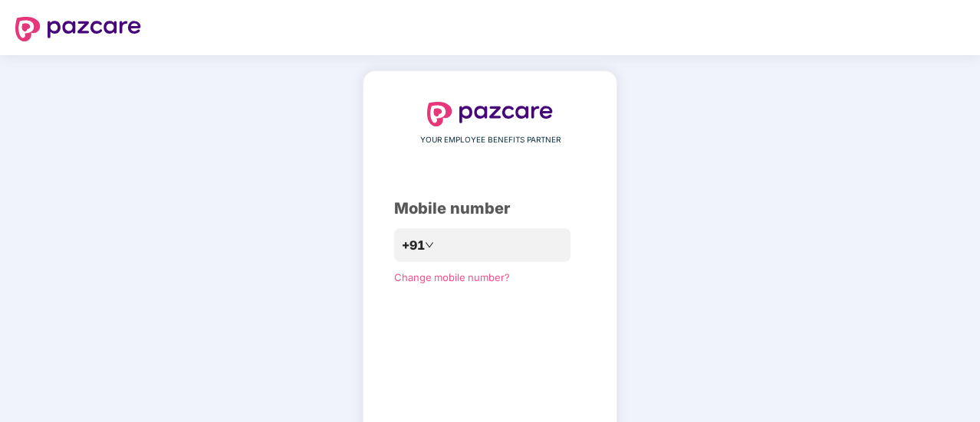 The height and width of the screenshot is (422, 980). What do you see at coordinates (490, 140) in the screenshot?
I see `span: YOUR EMPLOYEE BENEFITS PARTNER` at bounding box center [490, 140].